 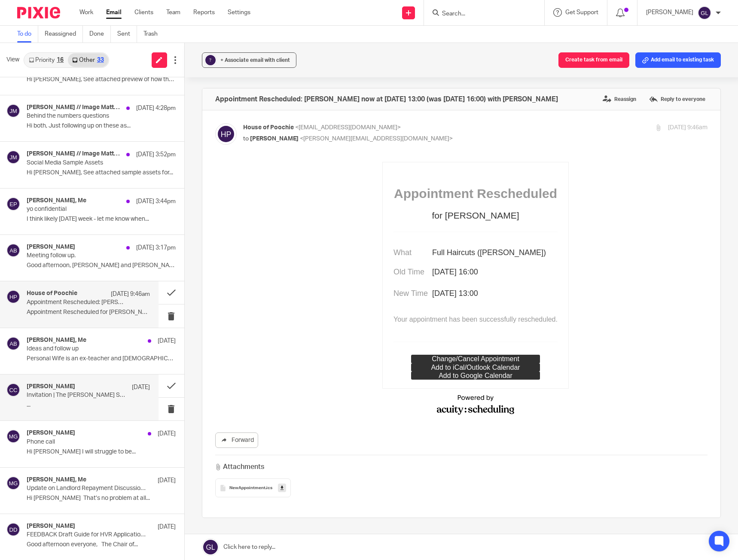 I want to click on p: Good afternoon everyone, The Chair of..., so click(x=101, y=544).